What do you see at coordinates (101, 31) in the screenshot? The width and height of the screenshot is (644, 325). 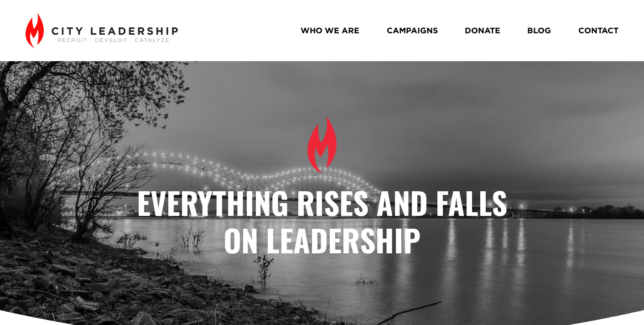 I see `a: City Leadership - Recruit. Develop. Catalyze.` at bounding box center [101, 31].